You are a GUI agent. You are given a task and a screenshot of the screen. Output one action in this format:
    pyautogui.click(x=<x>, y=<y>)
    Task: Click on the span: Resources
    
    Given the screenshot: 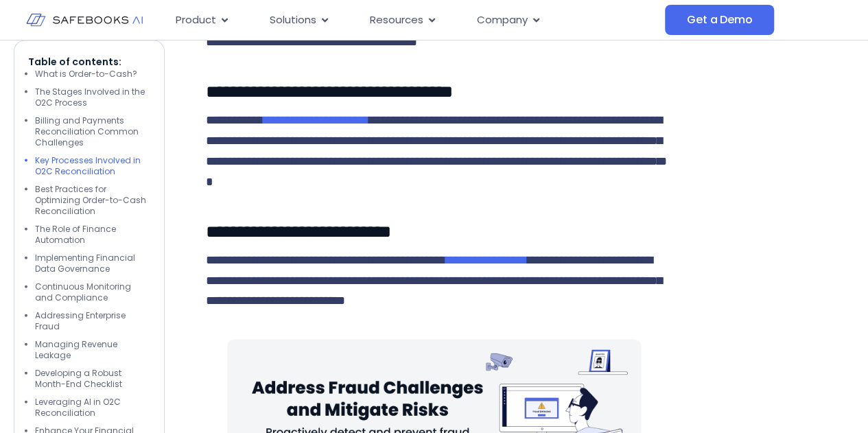 What is the action you would take?
    pyautogui.click(x=396, y=20)
    